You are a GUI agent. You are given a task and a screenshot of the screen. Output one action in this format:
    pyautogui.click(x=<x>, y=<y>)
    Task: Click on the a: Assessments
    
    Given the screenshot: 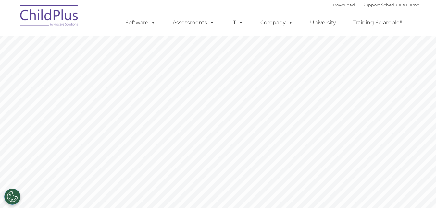 What is the action you would take?
    pyautogui.click(x=193, y=23)
    